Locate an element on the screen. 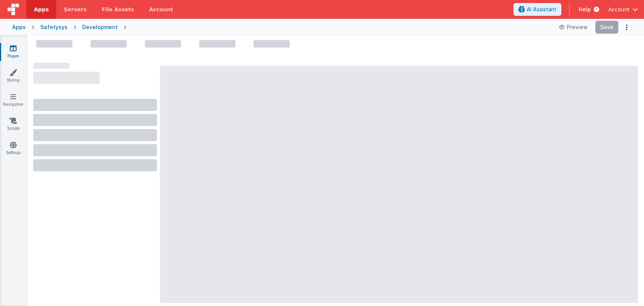  span: Apps is located at coordinates (41, 9).